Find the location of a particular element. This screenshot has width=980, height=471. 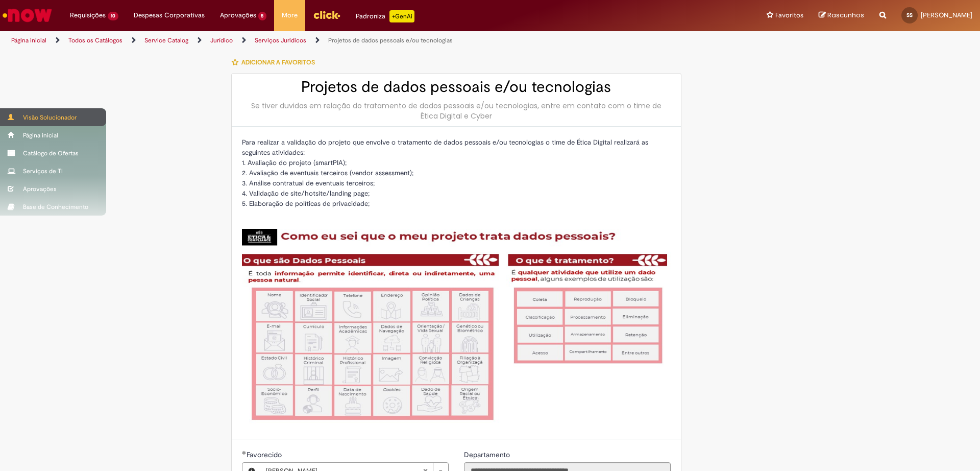

span: Favoritos is located at coordinates (789, 15).